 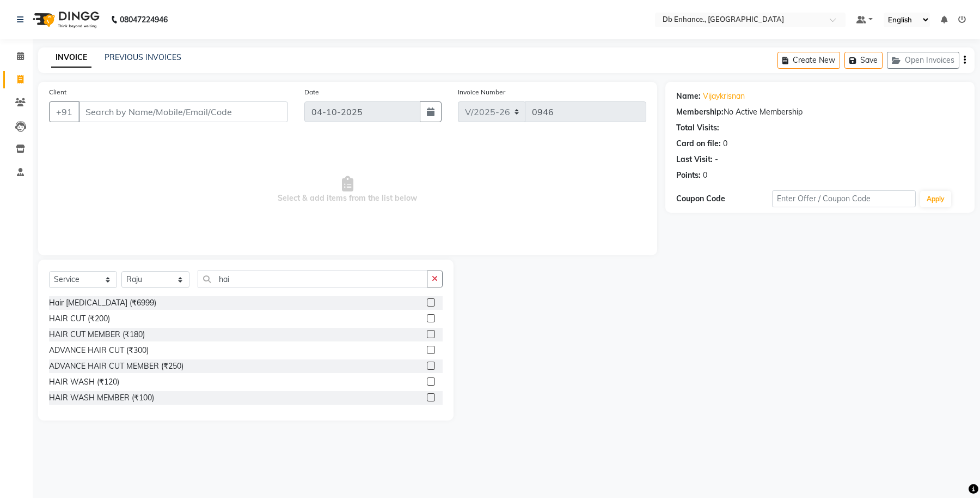 What do you see at coordinates (98, 350) in the screenshot?
I see `div: ADVANCE HAIR CUT (₹300)` at bounding box center [98, 350].